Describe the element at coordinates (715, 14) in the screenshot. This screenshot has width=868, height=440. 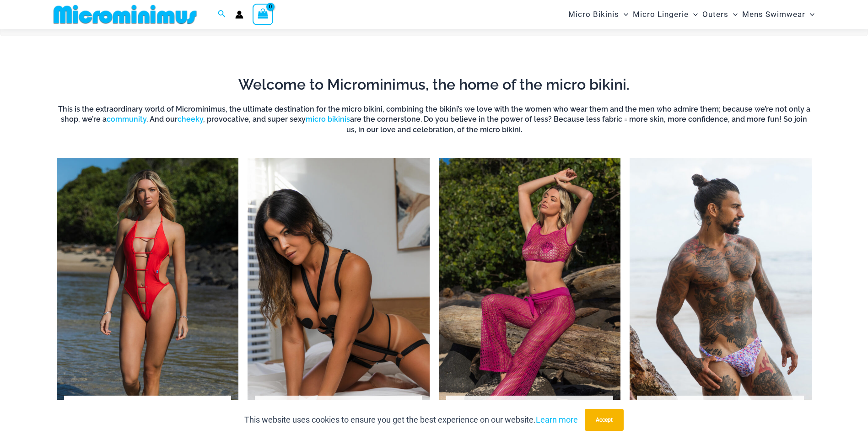
I see `span: Outers` at that location.